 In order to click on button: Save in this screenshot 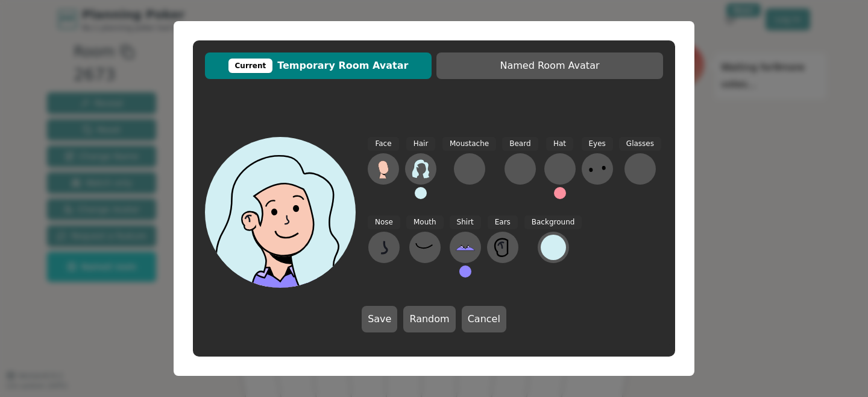, I will do `click(380, 319)`.